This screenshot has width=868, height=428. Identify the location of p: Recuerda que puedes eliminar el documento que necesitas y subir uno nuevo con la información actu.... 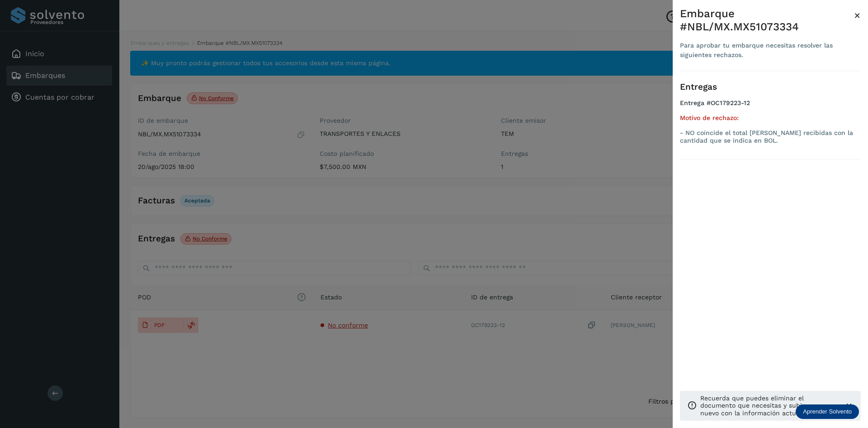
(769, 405).